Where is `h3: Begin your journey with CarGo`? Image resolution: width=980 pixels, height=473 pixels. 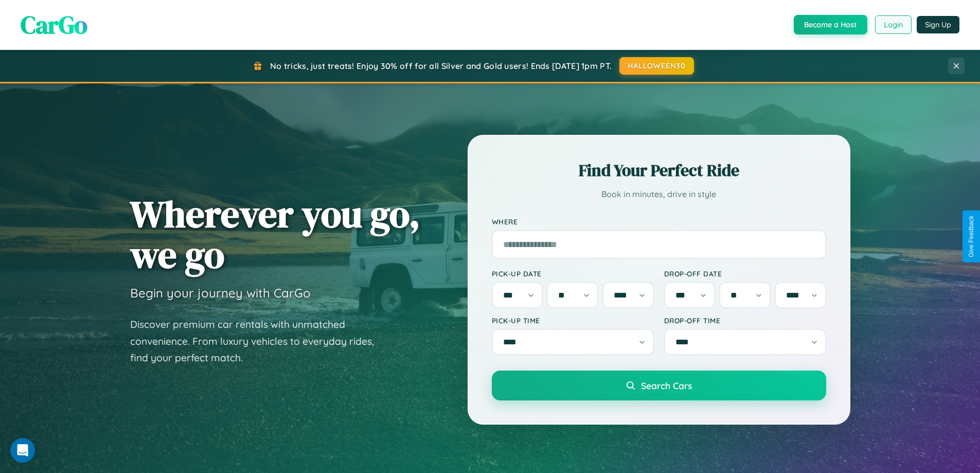
h3: Begin your journey with CarGo is located at coordinates (220, 293).